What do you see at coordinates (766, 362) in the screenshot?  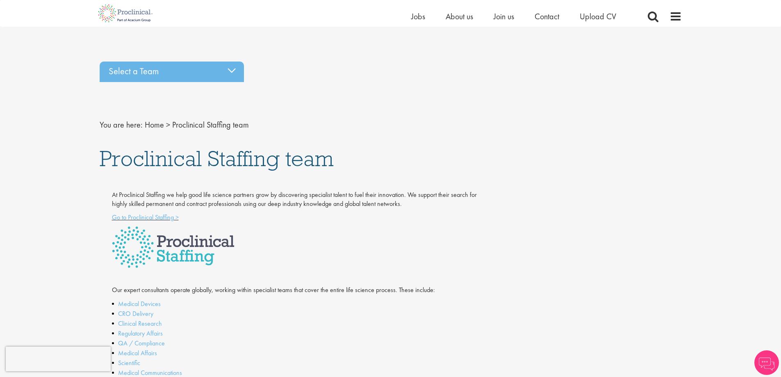 I see `img: Chatbot` at bounding box center [766, 362].